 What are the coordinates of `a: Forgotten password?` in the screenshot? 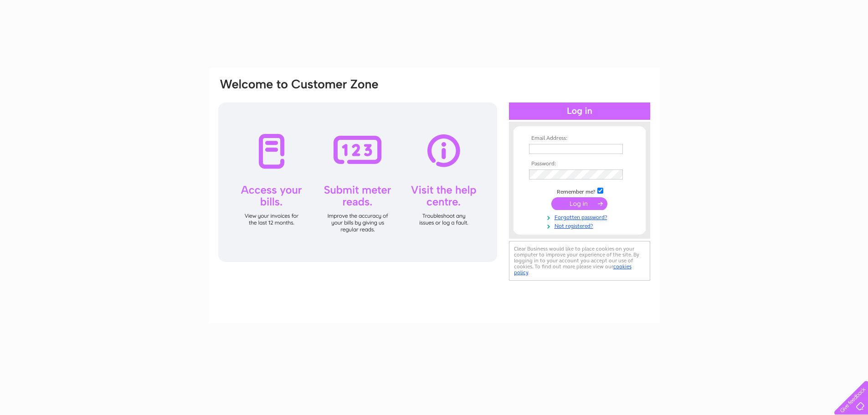 It's located at (580, 216).